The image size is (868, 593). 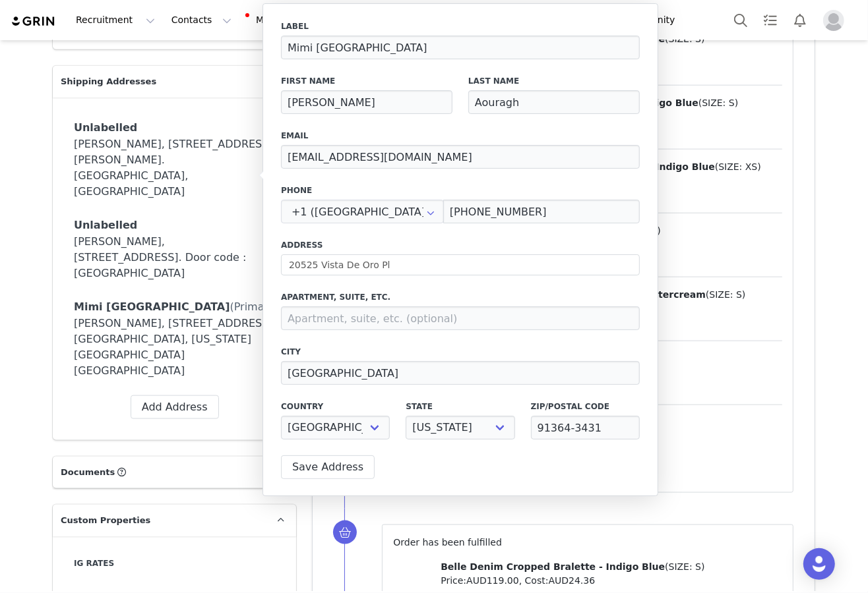 I want to click on label: Country, so click(x=335, y=407).